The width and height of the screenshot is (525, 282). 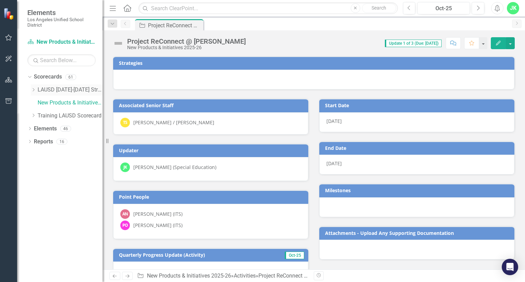 What do you see at coordinates (245, 276) in the screenshot?
I see `a: Activities` at bounding box center [245, 276].